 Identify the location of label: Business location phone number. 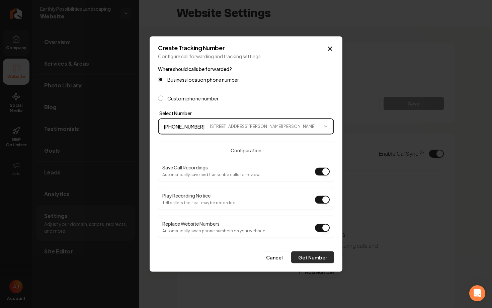
(203, 80).